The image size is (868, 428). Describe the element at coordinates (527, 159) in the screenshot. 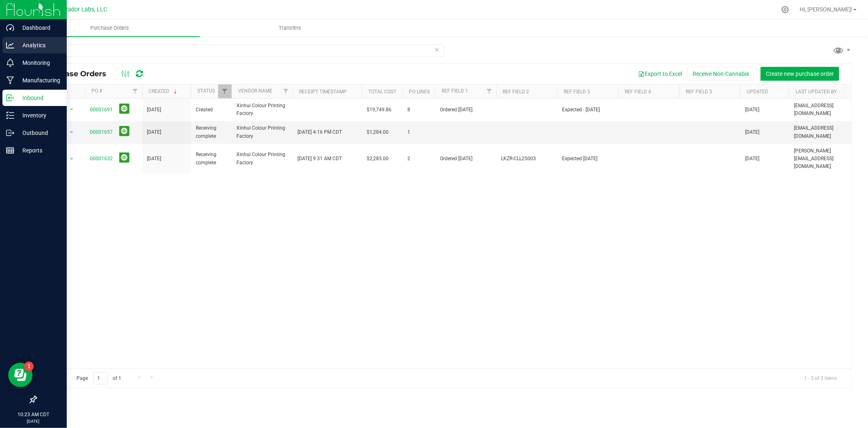

I see `span: LKZR-CLL25003` at that location.